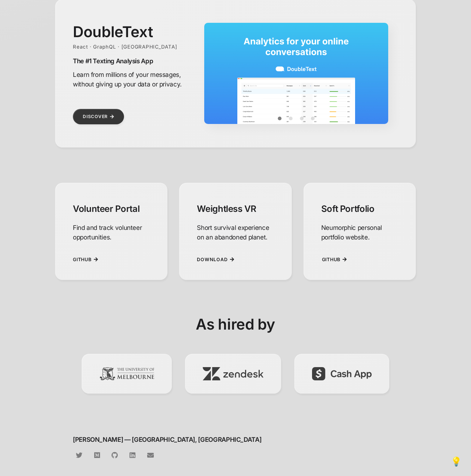  What do you see at coordinates (132, 32) in the screenshot?
I see `h1: DoubleText` at bounding box center [132, 32].